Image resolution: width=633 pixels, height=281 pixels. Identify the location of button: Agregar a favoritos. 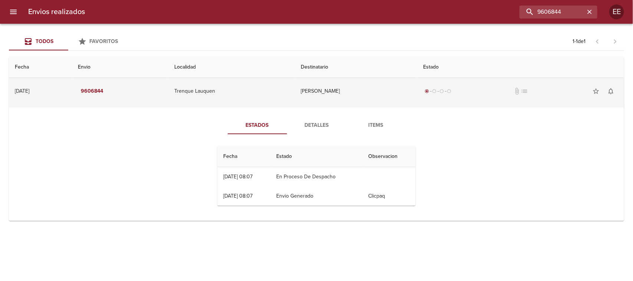
(596, 91).